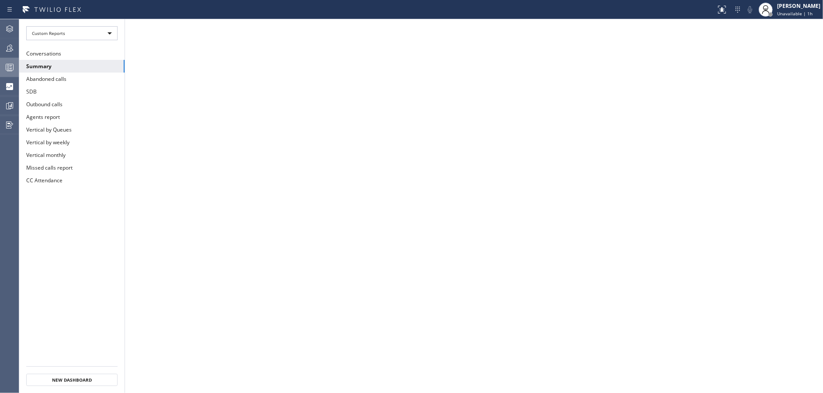  I want to click on button: Vertical by Queues, so click(72, 129).